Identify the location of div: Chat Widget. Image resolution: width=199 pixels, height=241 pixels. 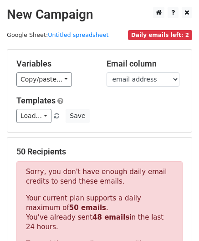
(177, 219).